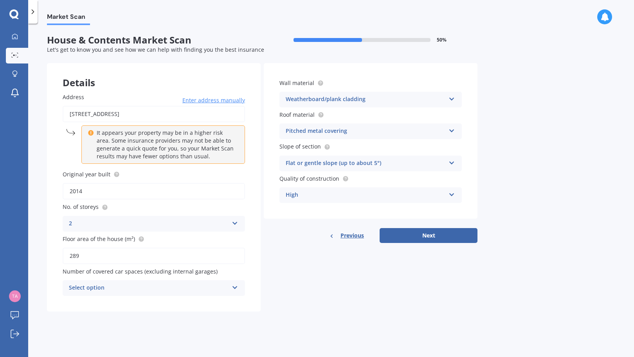  Describe the element at coordinates (441, 40) in the screenshot. I see `span: 50 %` at that location.